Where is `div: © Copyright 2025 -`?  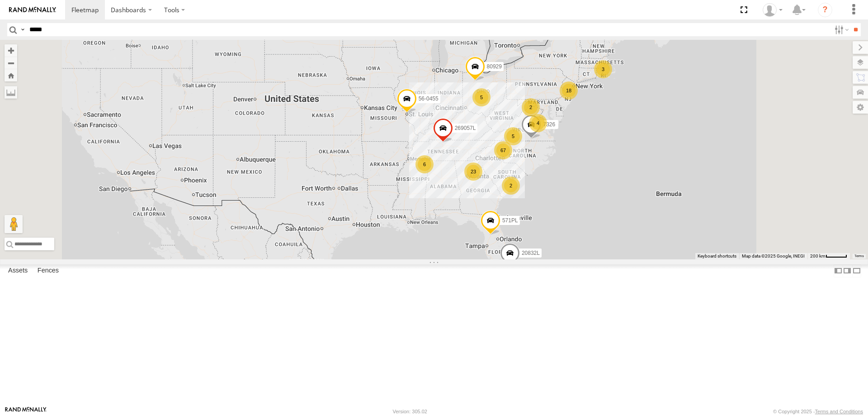 div: © Copyright 2025 - is located at coordinates (818, 411).